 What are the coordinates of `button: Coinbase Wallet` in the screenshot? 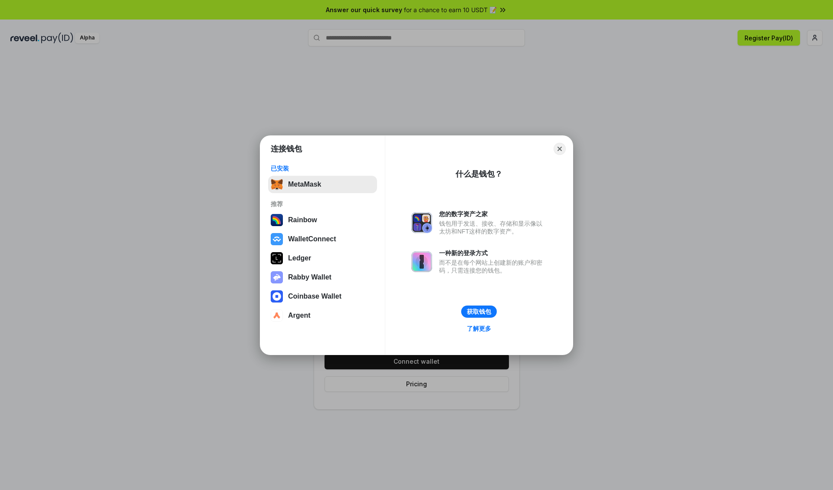 It's located at (322, 296).